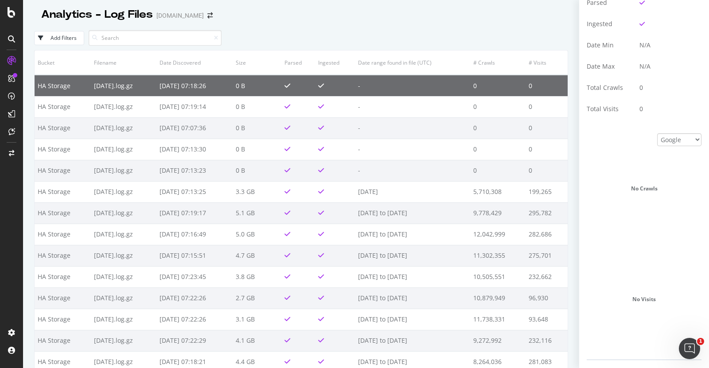  What do you see at coordinates (547, 341) in the screenshot?
I see `td: 232,116` at bounding box center [547, 341].